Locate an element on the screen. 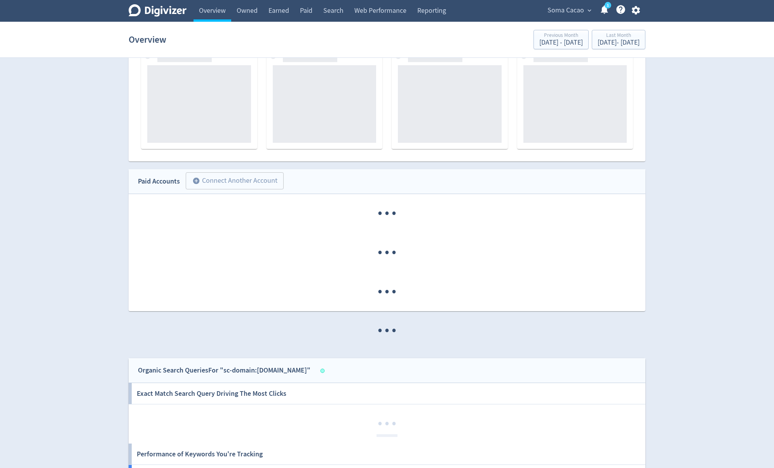  div: Paid Accounts is located at coordinates (159, 181).